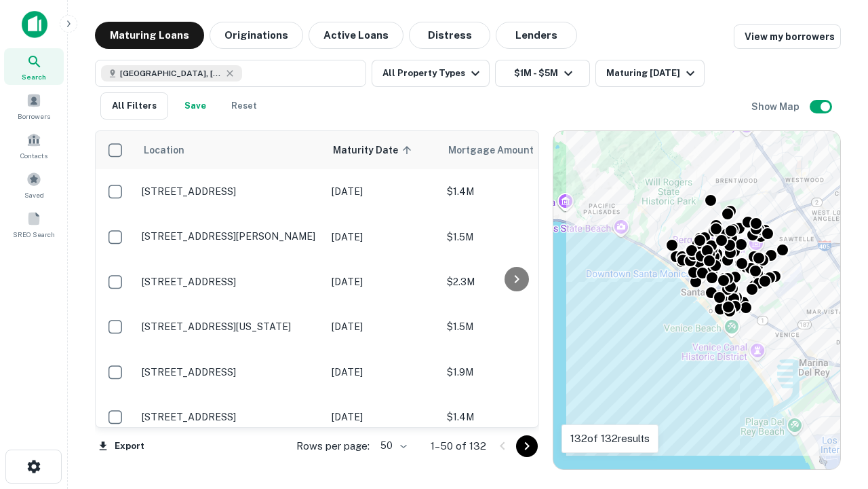  I want to click on h6: Show Map, so click(777, 107).